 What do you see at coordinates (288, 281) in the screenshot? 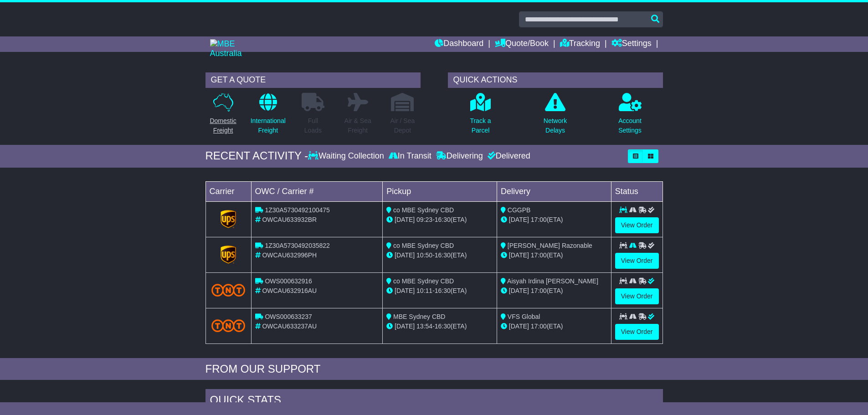
I see `span: OWS000632916` at bounding box center [288, 281].